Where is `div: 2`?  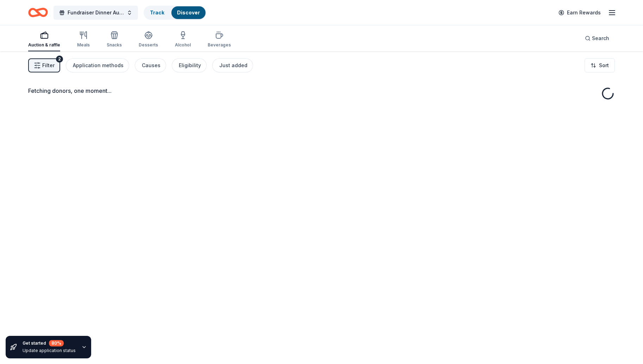
div: 2 is located at coordinates (60, 59).